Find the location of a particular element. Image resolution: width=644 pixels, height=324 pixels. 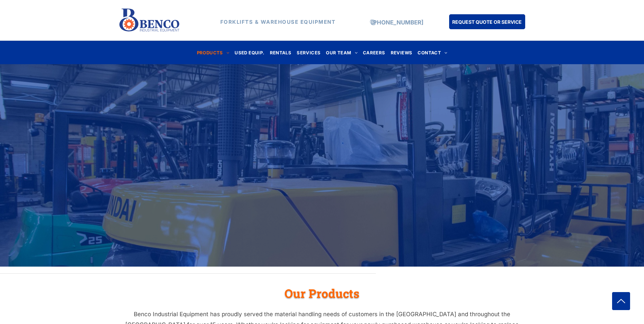

strong: FORKLIFTS & WAREHOUSE EQUIPMENT is located at coordinates (278, 22).